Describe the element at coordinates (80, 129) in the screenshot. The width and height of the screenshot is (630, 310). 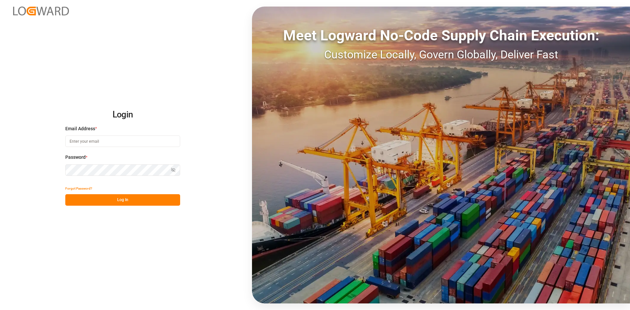
I see `span: Email Address` at that location.